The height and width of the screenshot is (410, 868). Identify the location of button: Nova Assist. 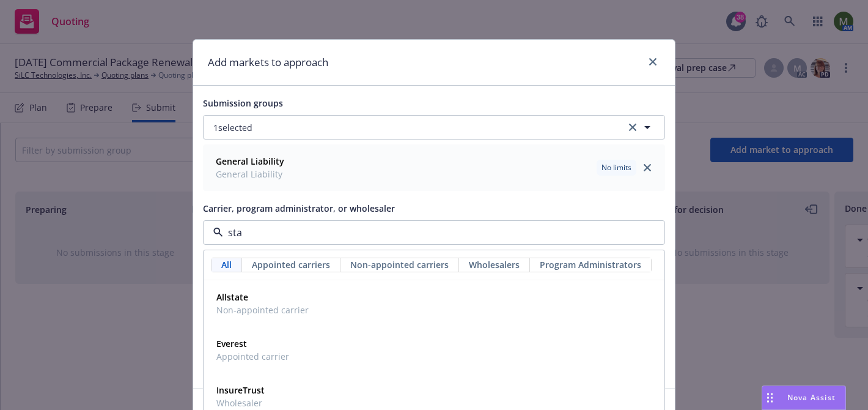
(804, 398).